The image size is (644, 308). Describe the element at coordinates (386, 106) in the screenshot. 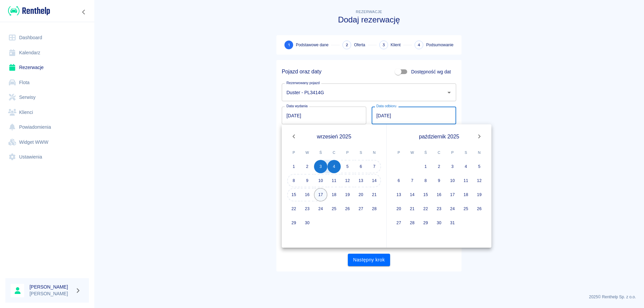

I see `label: Data odbioru` at that location.